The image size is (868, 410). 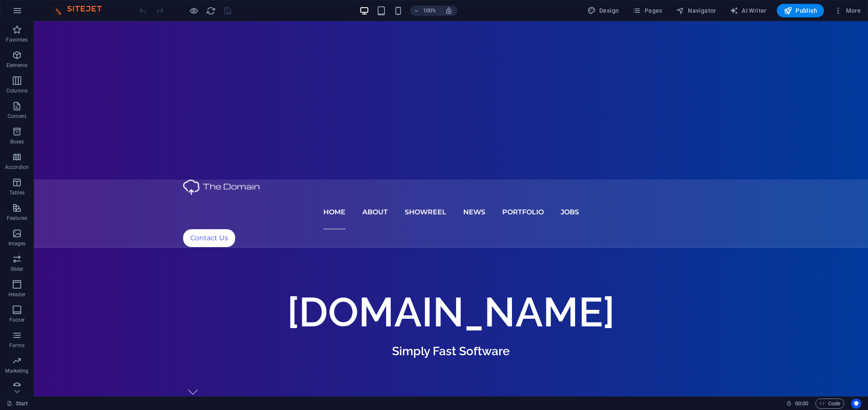 What do you see at coordinates (81, 10) in the screenshot?
I see `img: Editor Logo` at bounding box center [81, 10].